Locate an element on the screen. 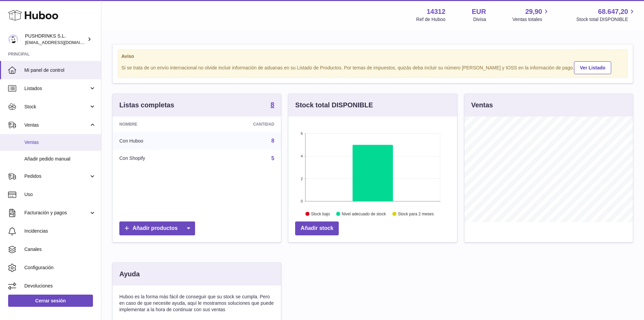 The height and width of the screenshot is (320, 644). span: Pedidos is located at coordinates (57, 176).